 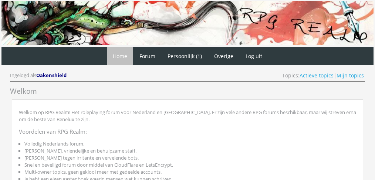 What do you see at coordinates (51, 75) in the screenshot?
I see `span: Oakenshield` at bounding box center [51, 75].